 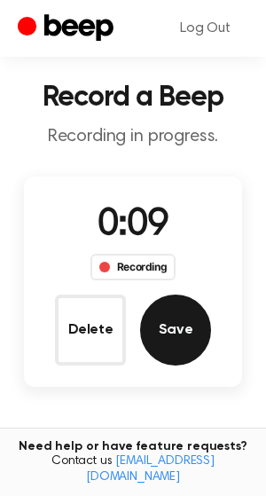 What do you see at coordinates (133, 267) in the screenshot?
I see `div: Recording` at bounding box center [133, 267].